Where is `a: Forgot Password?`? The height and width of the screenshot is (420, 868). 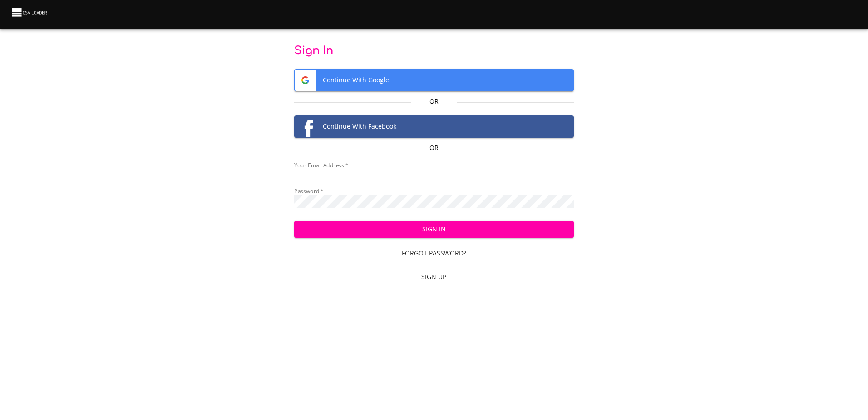
a: Forgot Password? is located at coordinates (434, 253).